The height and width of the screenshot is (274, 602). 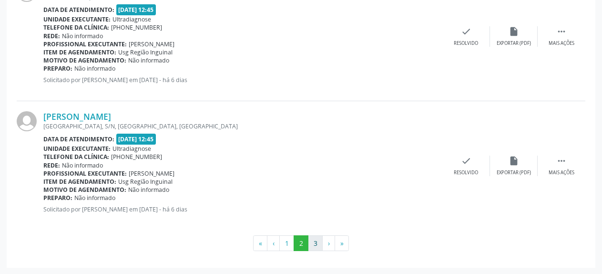 I want to click on img: img, so click(x=27, y=121).